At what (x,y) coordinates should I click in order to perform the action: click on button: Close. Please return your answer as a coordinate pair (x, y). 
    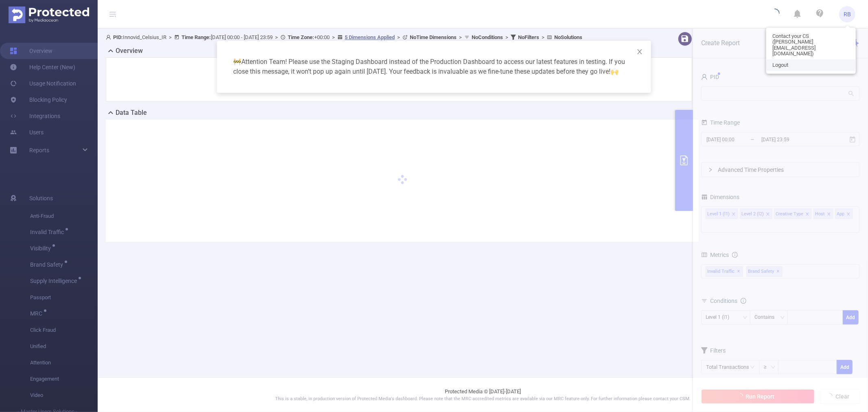
    Looking at the image, I should click on (640, 52).